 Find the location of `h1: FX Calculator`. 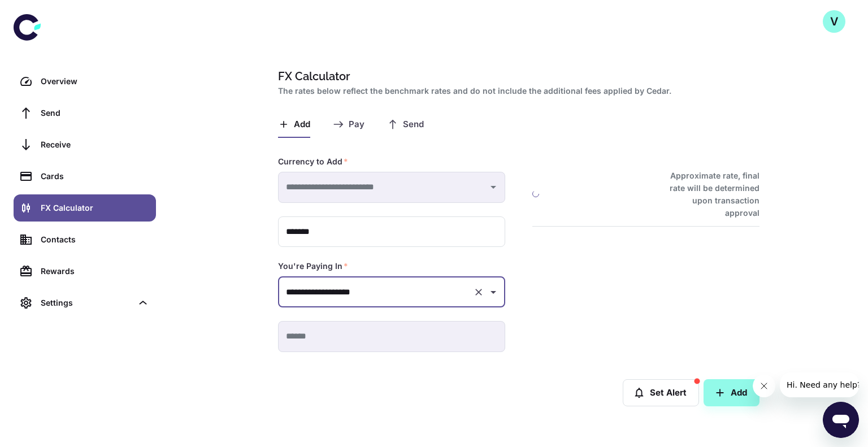

h1: FX Calculator is located at coordinates (517, 77).